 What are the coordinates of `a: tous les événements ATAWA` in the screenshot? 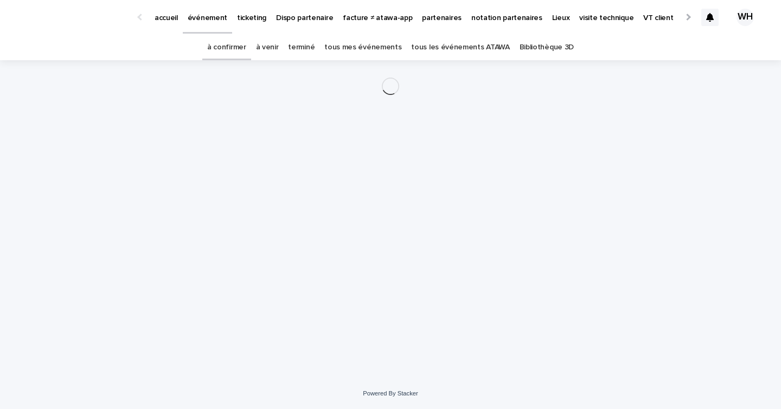 It's located at (460, 47).